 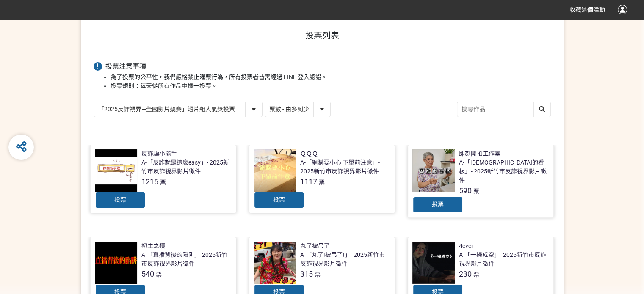 What do you see at coordinates (315, 246) in the screenshot?
I see `div: 丸了被吊了` at bounding box center [315, 246].